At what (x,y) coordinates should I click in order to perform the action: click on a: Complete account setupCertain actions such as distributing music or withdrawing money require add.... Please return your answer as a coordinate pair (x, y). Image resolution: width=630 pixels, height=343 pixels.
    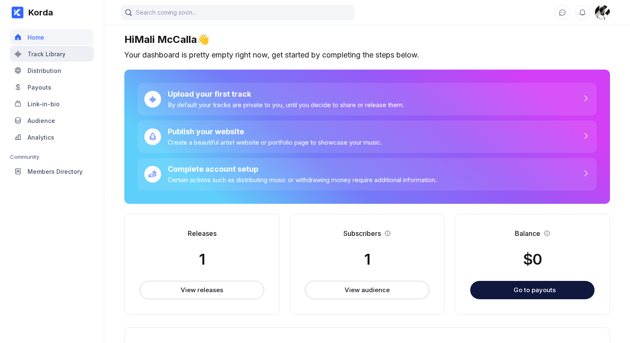
    Looking at the image, I should click on (367, 174).